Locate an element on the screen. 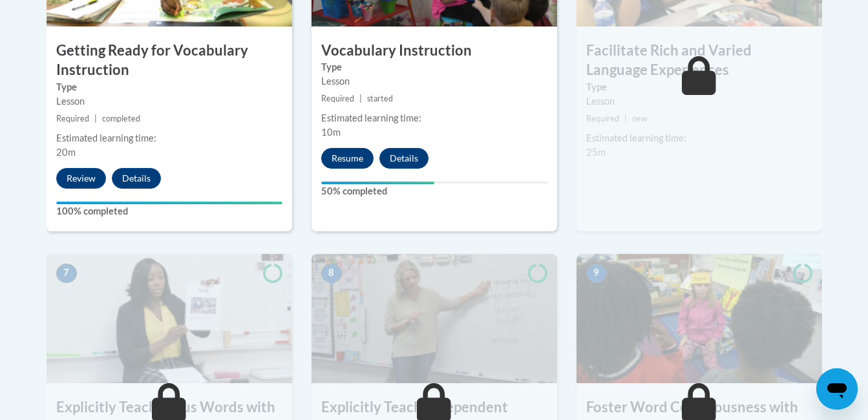 Image resolution: width=868 pixels, height=420 pixels. h3: Getting Ready for Vocabulary Instruction is located at coordinates (169, 60).